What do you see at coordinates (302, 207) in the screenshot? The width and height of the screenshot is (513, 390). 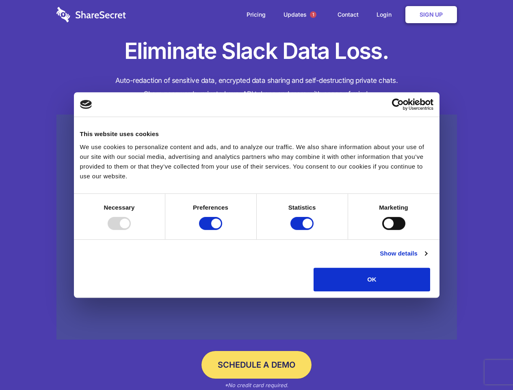 I see `strong: Statistics` at bounding box center [302, 207].